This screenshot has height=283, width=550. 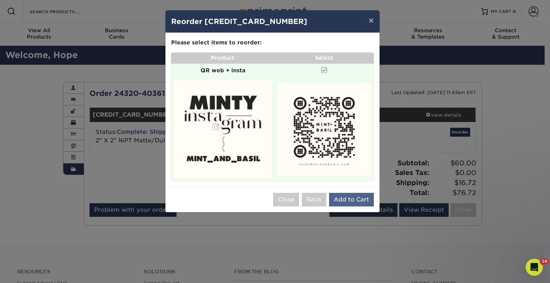 What do you see at coordinates (351, 200) in the screenshot?
I see `button: Add to Cart` at bounding box center [351, 200].